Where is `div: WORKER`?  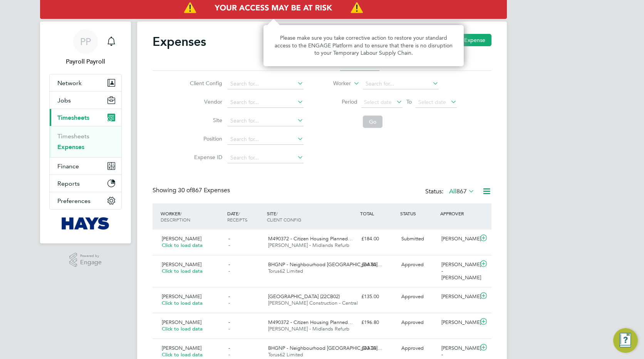 div: WORKER is located at coordinates (192, 217).